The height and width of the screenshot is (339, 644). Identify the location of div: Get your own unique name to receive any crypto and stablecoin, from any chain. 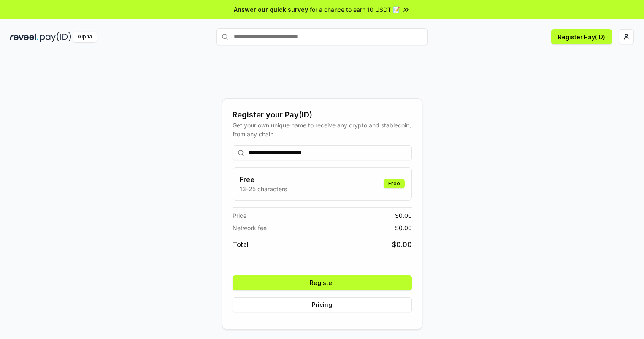
(322, 130).